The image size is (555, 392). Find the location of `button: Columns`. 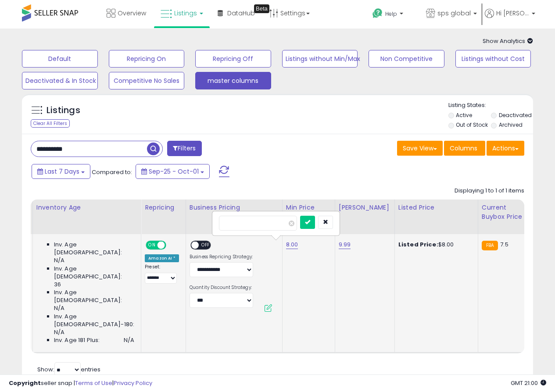

button: Columns is located at coordinates (465, 148).